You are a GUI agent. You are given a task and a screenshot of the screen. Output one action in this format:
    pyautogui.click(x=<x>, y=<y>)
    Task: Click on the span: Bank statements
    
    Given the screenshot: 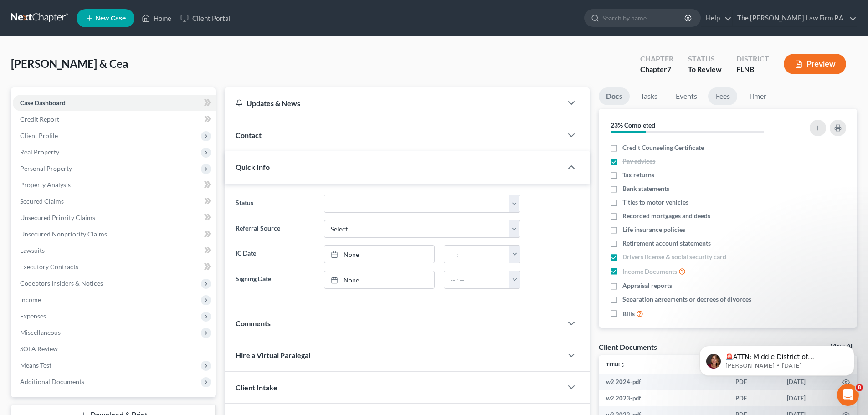 What is the action you would take?
    pyautogui.click(x=645, y=189)
    